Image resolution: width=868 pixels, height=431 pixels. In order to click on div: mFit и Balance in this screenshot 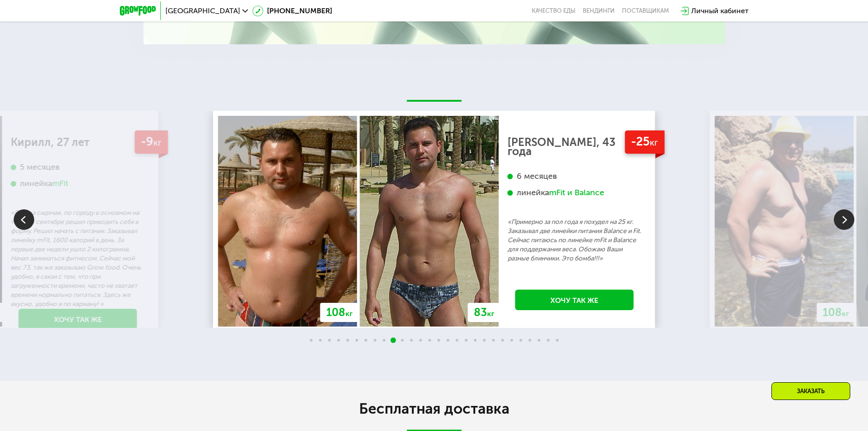, I will do `click(576, 193)`.